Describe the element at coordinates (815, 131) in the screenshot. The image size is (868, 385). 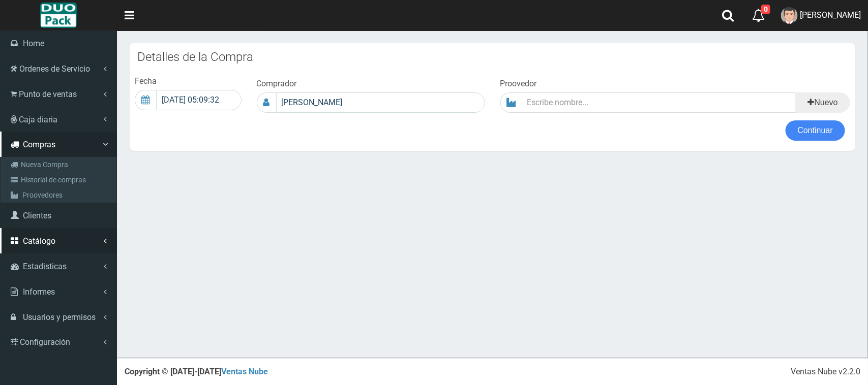
I see `button: Continuar` at that location.